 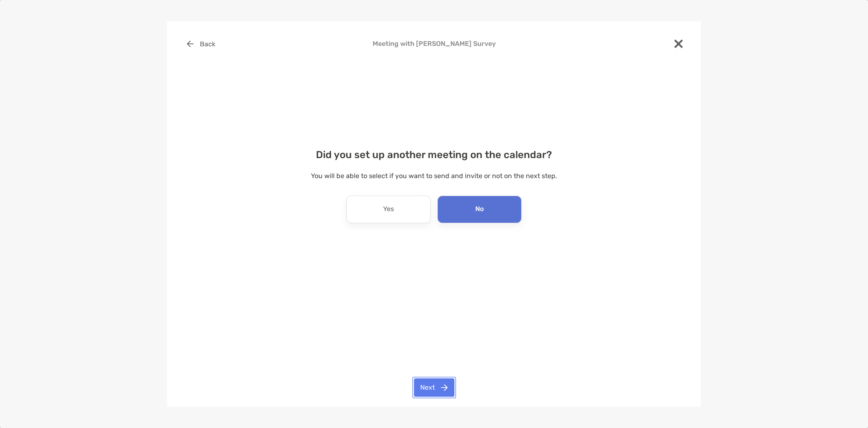 I want to click on p: Yes, so click(x=388, y=210).